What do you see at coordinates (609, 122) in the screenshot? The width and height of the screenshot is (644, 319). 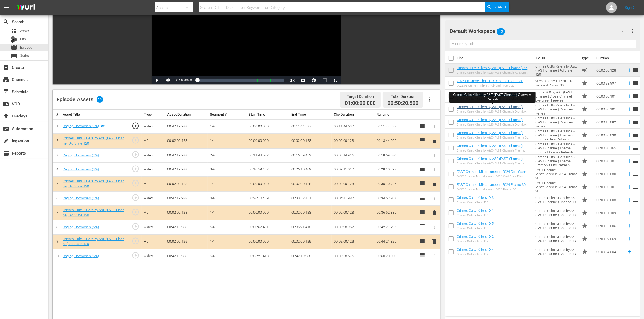 I see `td: 00:00:15.082` at bounding box center [609, 122].